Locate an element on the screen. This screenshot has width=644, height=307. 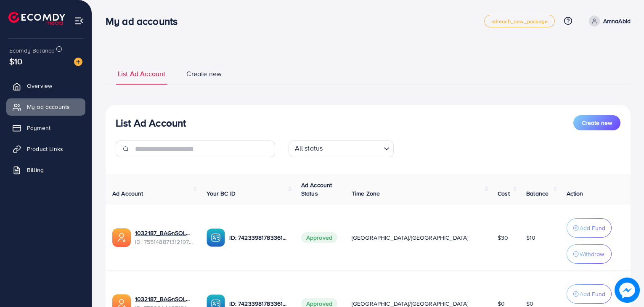
button: Withdraw is located at coordinates (589, 254).